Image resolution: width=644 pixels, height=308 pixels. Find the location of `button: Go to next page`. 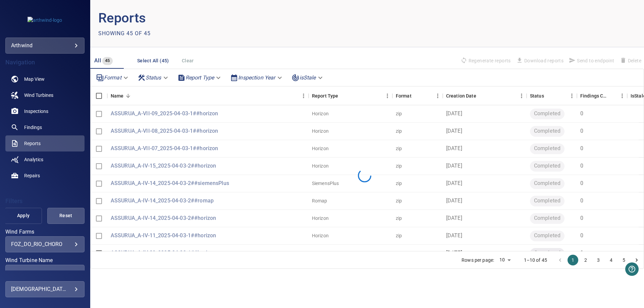

button: Go to next page is located at coordinates (637, 260).